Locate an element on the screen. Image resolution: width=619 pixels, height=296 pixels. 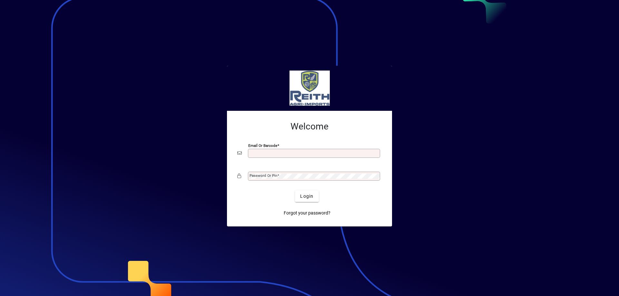
a: Forgot your password? is located at coordinates (307, 213).